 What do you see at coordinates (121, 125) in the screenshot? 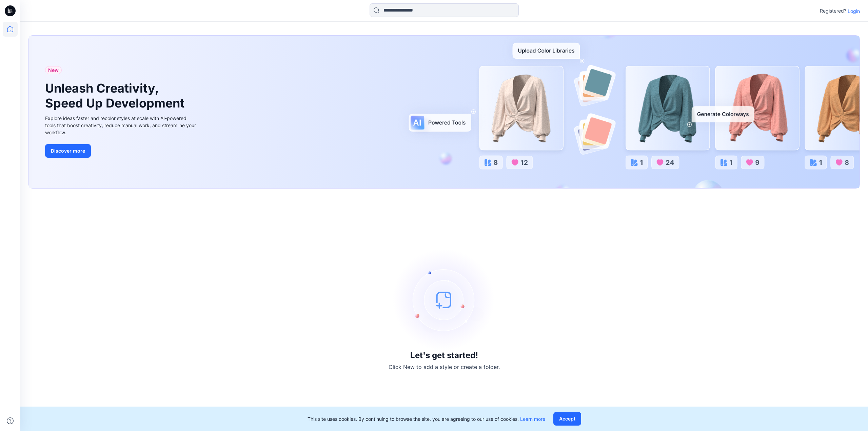
I see `div: Explore ideas faster and recolor styles at scale with AI-powered tools that boost creativity, red...` at bounding box center [121, 125].